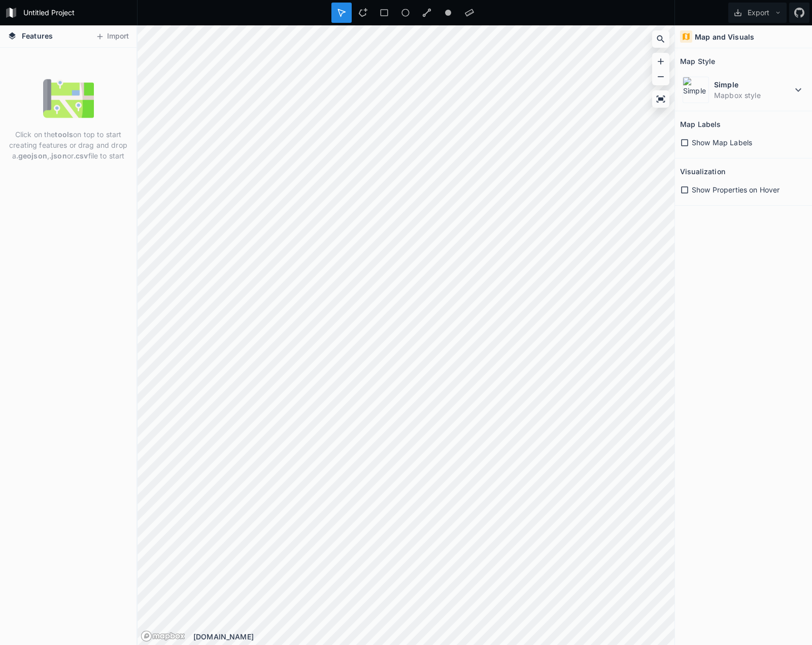 The height and width of the screenshot is (645, 812). What do you see at coordinates (700, 124) in the screenshot?
I see `h2: Map Labels` at bounding box center [700, 124].